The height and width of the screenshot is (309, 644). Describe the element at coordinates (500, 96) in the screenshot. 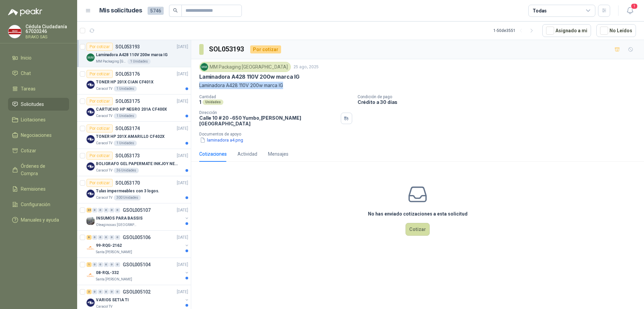

I see `p: Condición de pago` at that location.